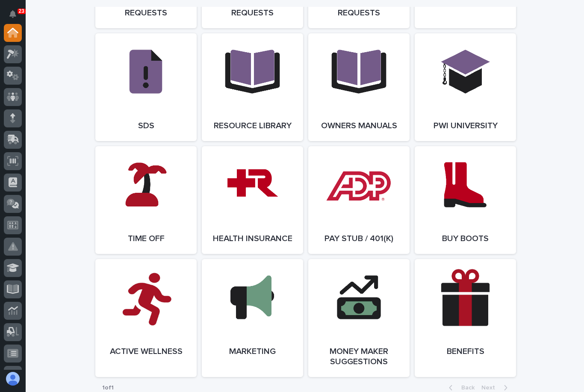 The height and width of the screenshot is (392, 584). Describe the element at coordinates (22, 11) in the screenshot. I see `p: 23` at that location.